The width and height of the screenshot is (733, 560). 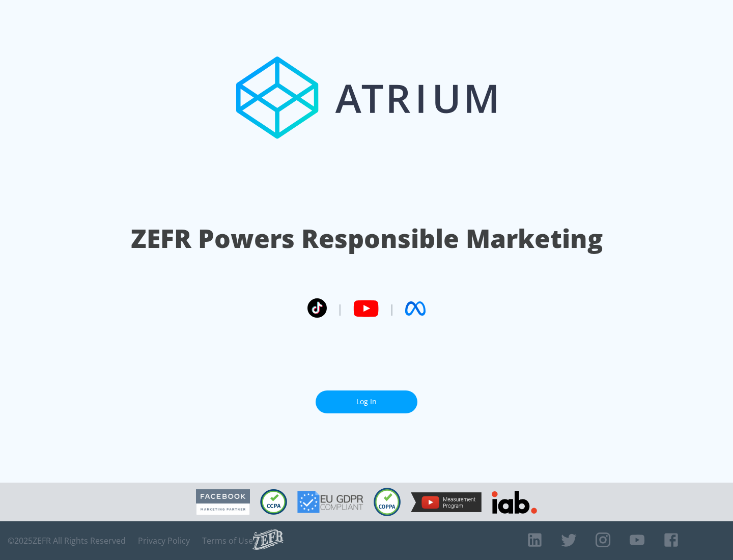 I want to click on a: Terms of Use, so click(x=228, y=541).